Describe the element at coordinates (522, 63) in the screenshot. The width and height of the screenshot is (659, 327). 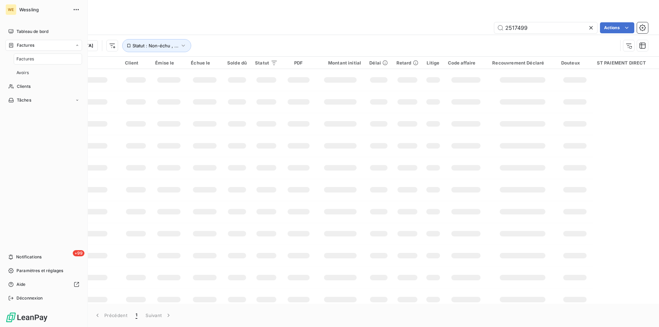
I see `div: Recouvrement Déclaré` at that location.